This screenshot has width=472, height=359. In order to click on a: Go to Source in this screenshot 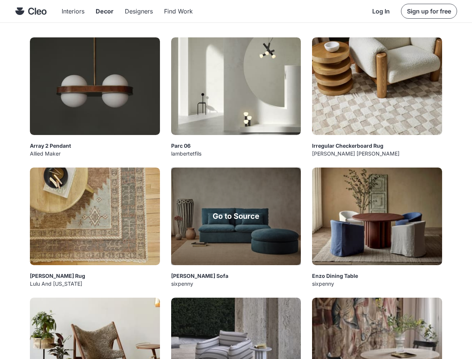, I will do `click(236, 216)`.